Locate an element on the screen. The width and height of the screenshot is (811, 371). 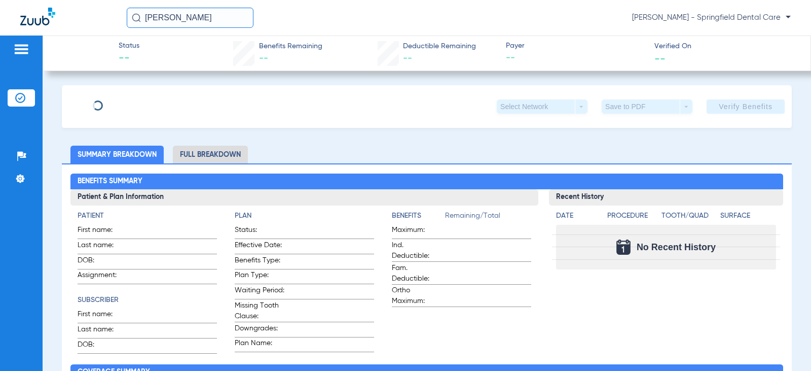
span: Verified On is located at coordinates (724, 46).